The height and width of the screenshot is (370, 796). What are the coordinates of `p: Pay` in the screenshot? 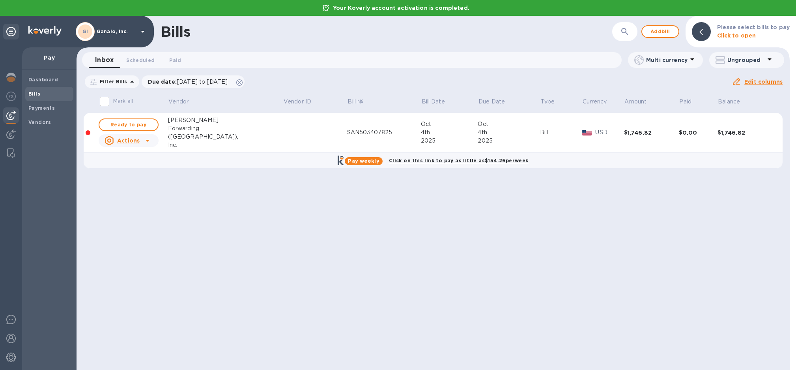 It's located at (49, 58).